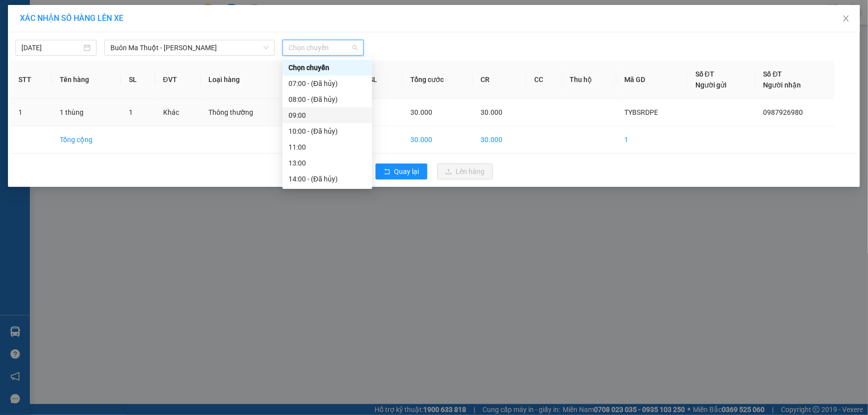 This screenshot has width=868, height=415. Describe the element at coordinates (328, 115) in the screenshot. I see `div: 09:00` at that location.